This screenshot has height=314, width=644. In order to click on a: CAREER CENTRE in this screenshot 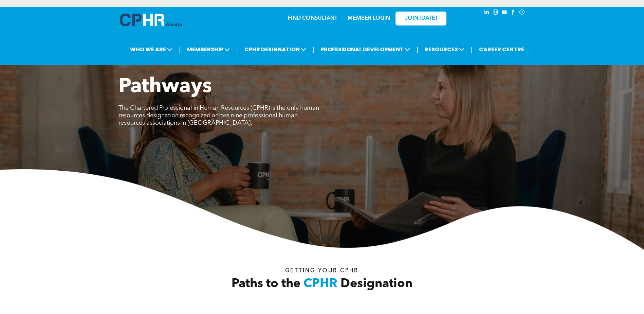, I will do `click(501, 49)`.